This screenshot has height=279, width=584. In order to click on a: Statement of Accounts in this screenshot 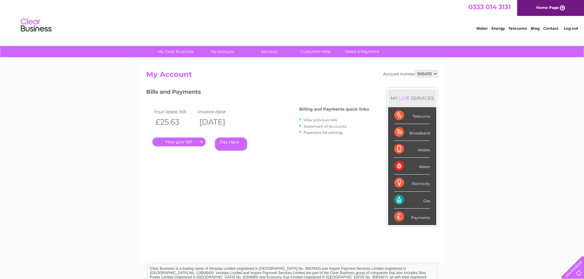, I will do `click(325, 126)`.